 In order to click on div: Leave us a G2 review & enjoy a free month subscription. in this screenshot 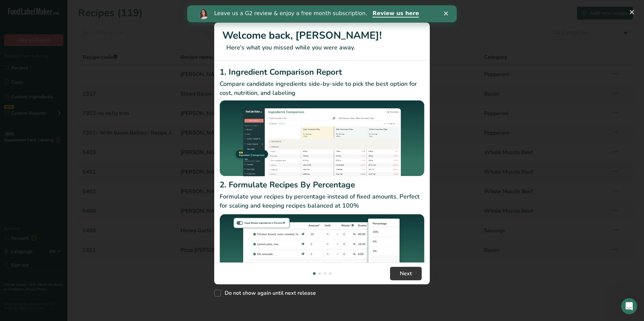, I will do `click(104, 8)`.